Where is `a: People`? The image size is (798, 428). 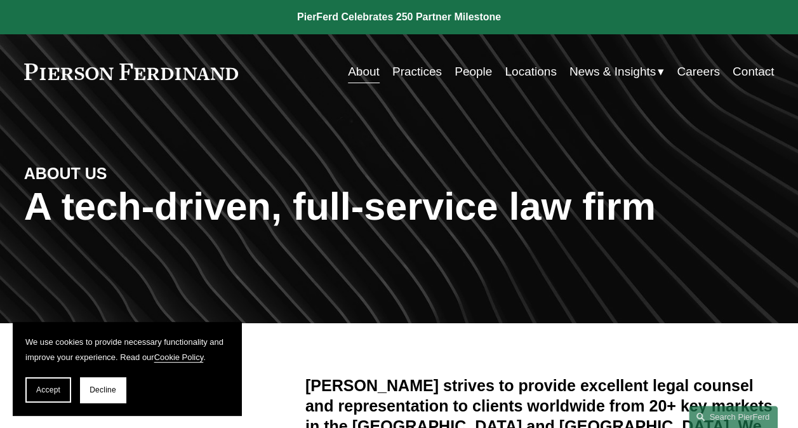
a: People is located at coordinates (473, 72).